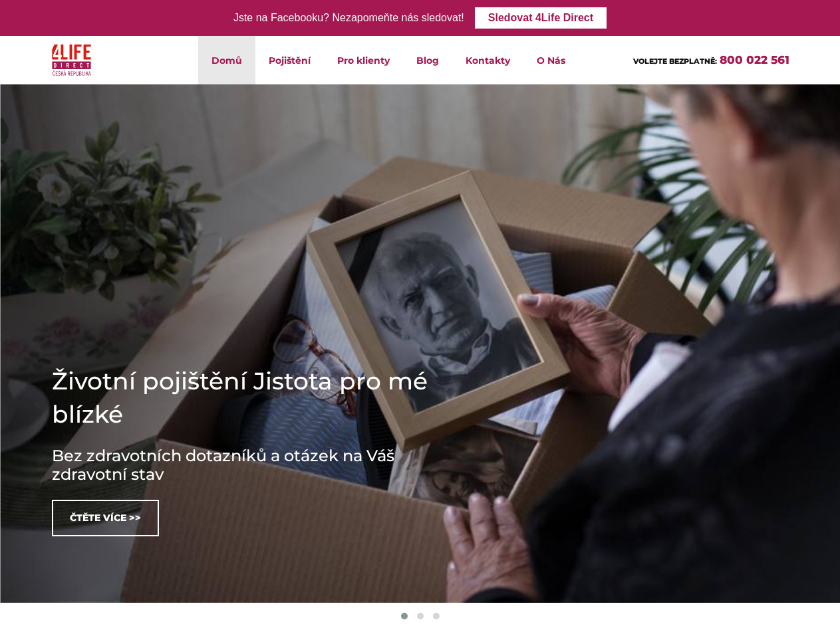 This screenshot has width=840, height=638. Describe the element at coordinates (428, 60) in the screenshot. I see `a: Blog` at that location.